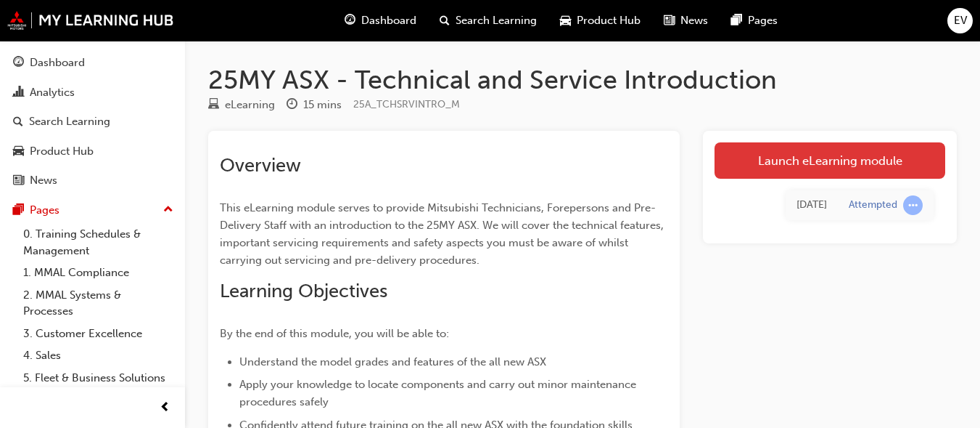 This screenshot has width=980, height=428. I want to click on div: Type, so click(242, 105).